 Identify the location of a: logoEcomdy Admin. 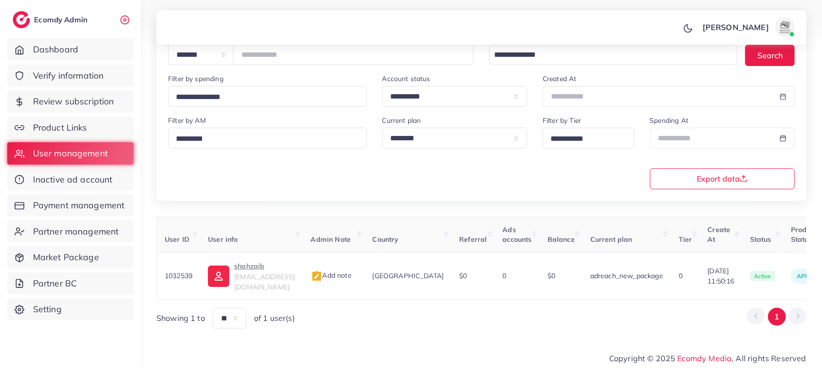
(51, 19).